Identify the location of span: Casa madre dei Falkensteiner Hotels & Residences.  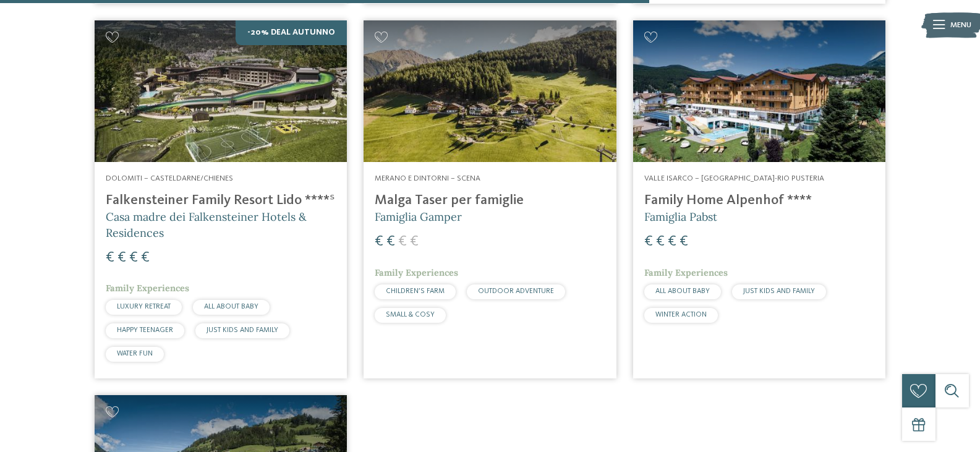
(206, 225).